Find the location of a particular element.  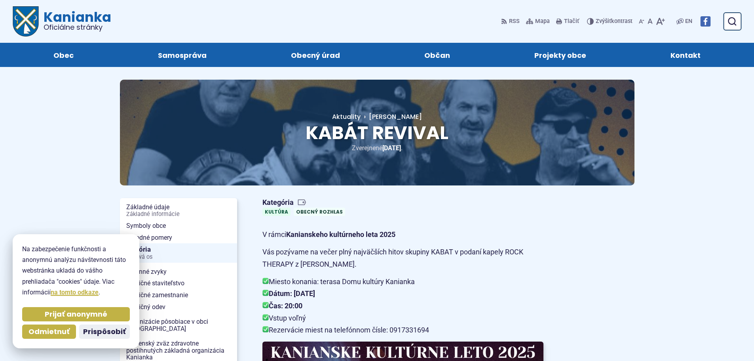

span: Rodinné zvyky is located at coordinates (178, 271).